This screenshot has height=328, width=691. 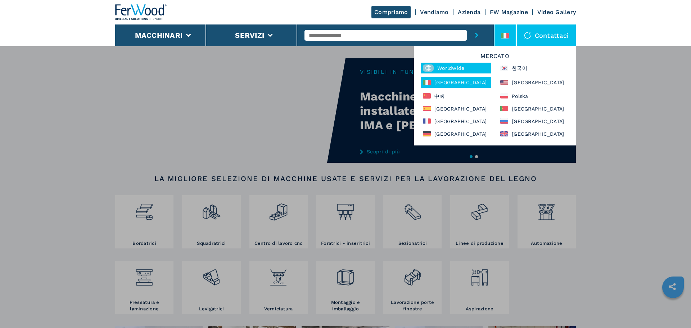 I want to click on a: FW Magazine, so click(x=509, y=12).